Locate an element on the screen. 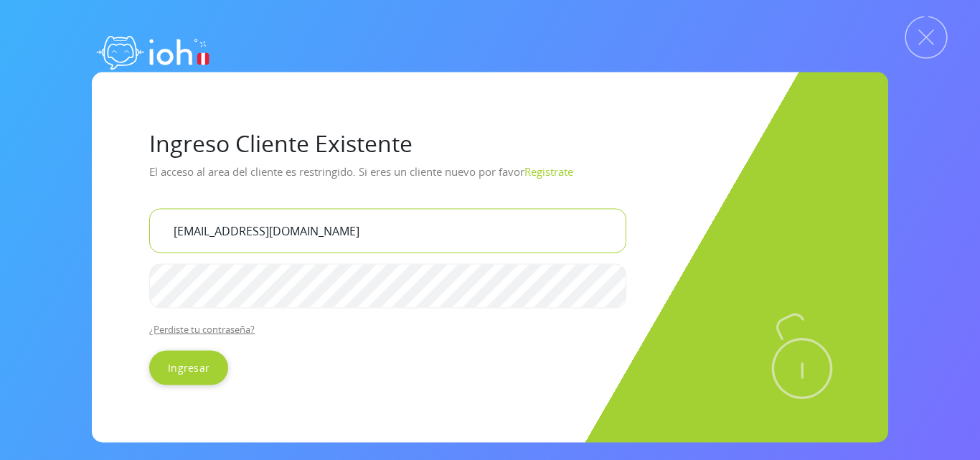  img: logo is located at coordinates (153, 50).